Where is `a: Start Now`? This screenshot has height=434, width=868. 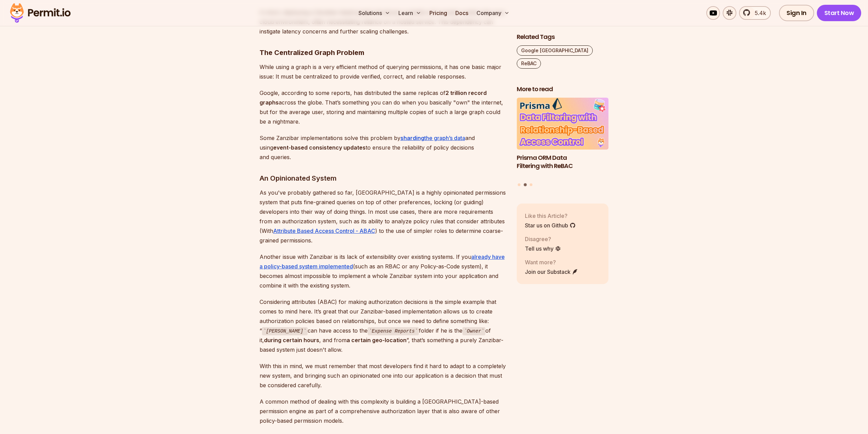
a: Start Now is located at coordinates (839, 13).